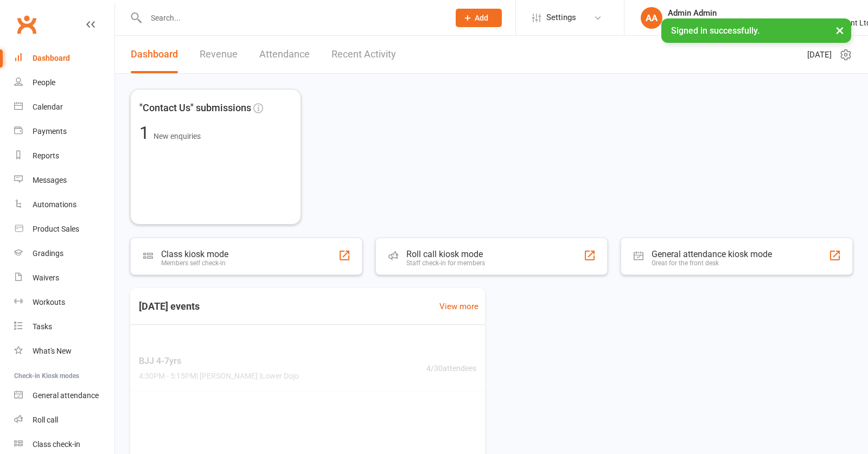  Describe the element at coordinates (56, 229) in the screenshot. I see `div: Product Sales` at that location.